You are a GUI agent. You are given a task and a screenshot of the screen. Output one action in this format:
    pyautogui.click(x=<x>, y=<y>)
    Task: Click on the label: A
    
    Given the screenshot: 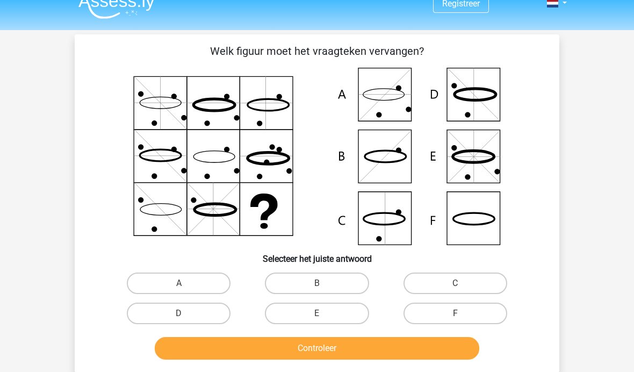 What is the action you would take?
    pyautogui.click(x=178, y=283)
    